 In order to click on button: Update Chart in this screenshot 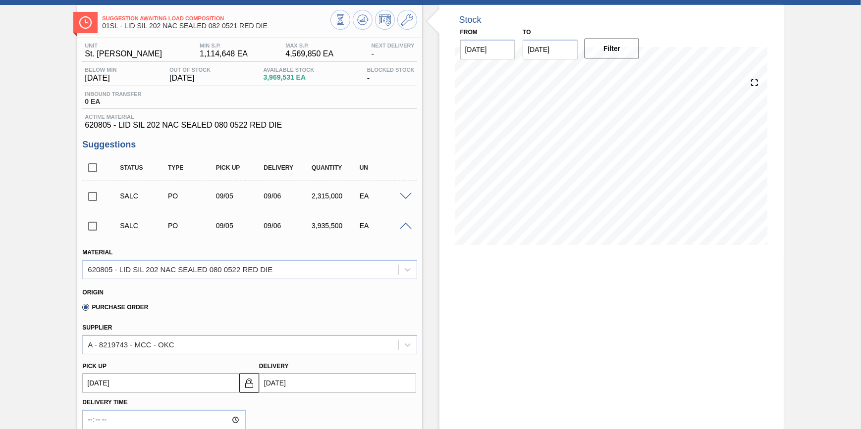, I will do `click(363, 20)`.